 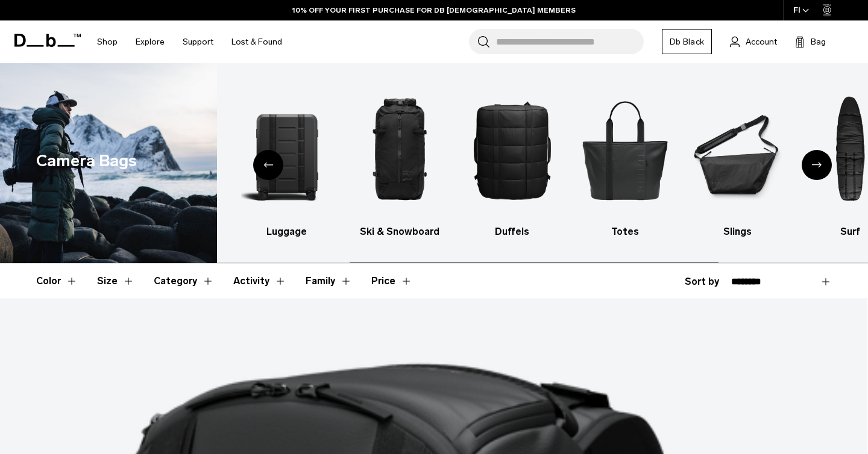 I want to click on button: Toggle Price, so click(x=391, y=281).